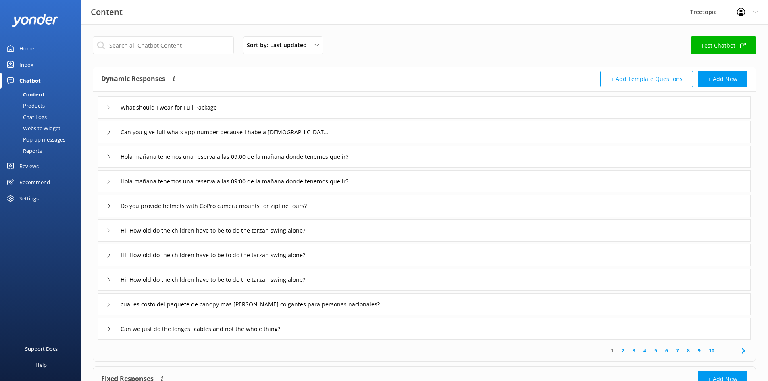 This screenshot has height=381, width=768. What do you see at coordinates (26, 117) in the screenshot?
I see `div: Chat Logs` at bounding box center [26, 117].